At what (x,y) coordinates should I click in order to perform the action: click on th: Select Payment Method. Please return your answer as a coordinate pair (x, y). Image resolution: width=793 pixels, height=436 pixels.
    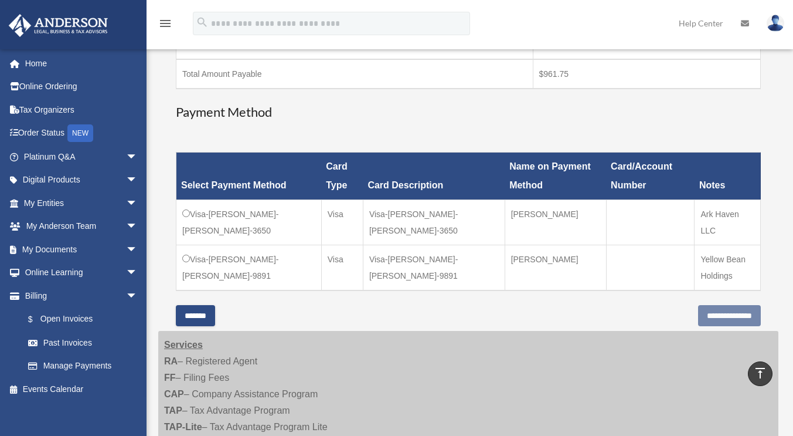
    Looking at the image, I should click on (249, 176).